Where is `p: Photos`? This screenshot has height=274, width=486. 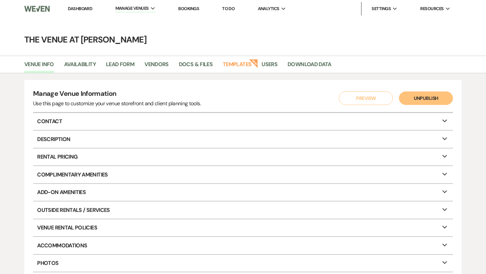
p: Photos is located at coordinates (243, 263).